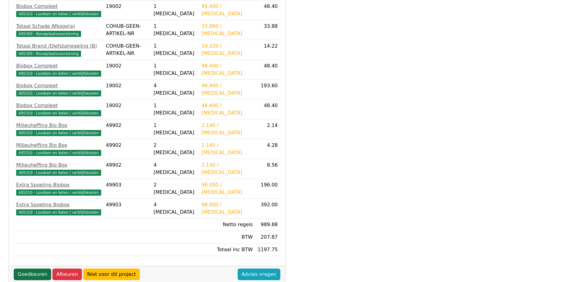  What do you see at coordinates (227, 249) in the screenshot?
I see `td: Totaal inc BTW` at bounding box center [227, 249].